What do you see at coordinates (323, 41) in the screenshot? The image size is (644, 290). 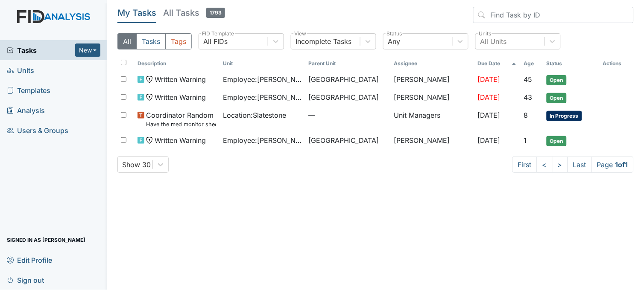 I see `div: Incomplete Tasks` at bounding box center [323, 41].